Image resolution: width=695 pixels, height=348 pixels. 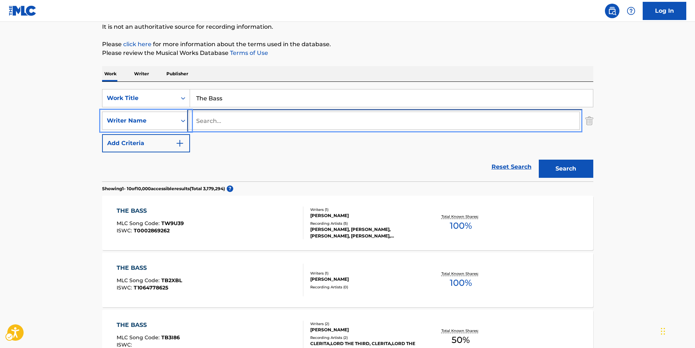 What do you see at coordinates (137, 44) in the screenshot?
I see `a: Music industry terminology | mechanical licensing collective` at bounding box center [137, 44].